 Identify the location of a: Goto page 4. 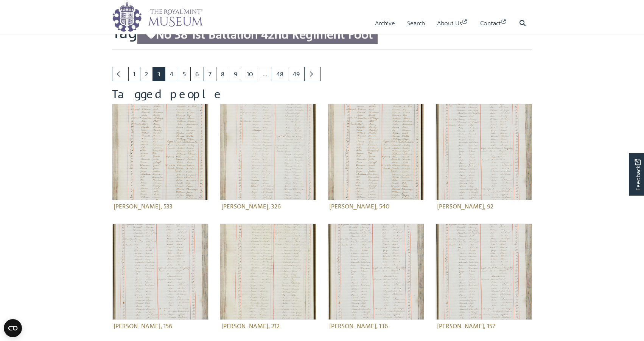
(172, 74).